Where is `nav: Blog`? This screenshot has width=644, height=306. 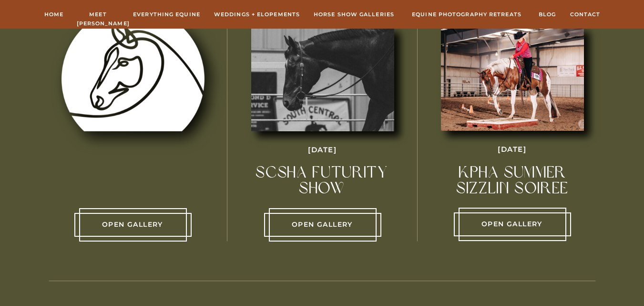
nav: Blog is located at coordinates (547, 14).